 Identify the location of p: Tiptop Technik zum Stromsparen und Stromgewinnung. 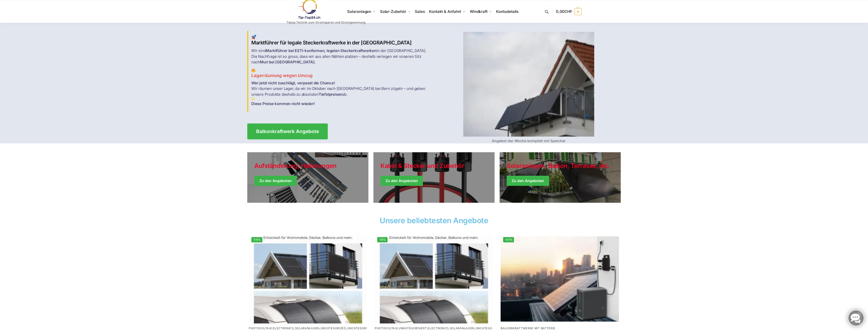
(326, 22).